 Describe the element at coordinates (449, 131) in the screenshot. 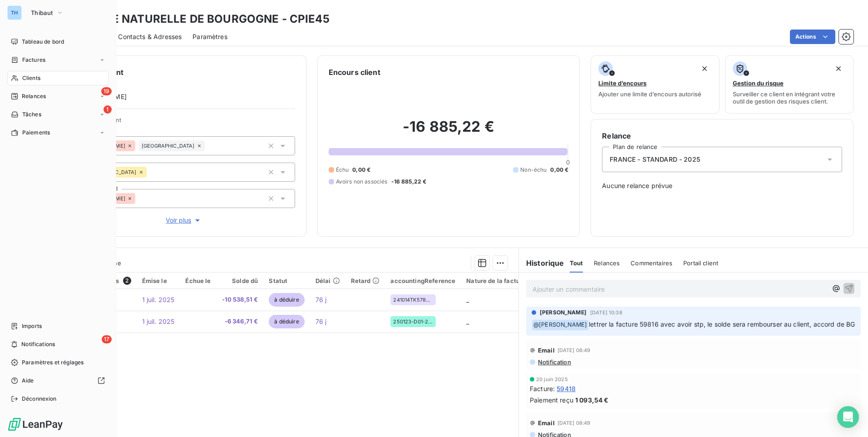

I see `h2: -16 885,22 €` at that location.